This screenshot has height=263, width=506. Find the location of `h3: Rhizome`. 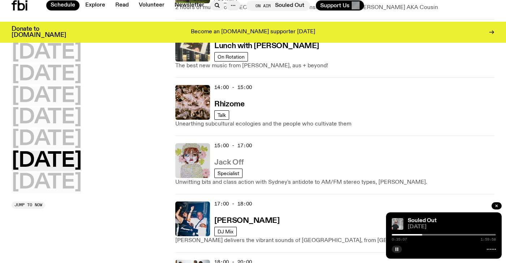

h3: Rhizome is located at coordinates (229, 104).